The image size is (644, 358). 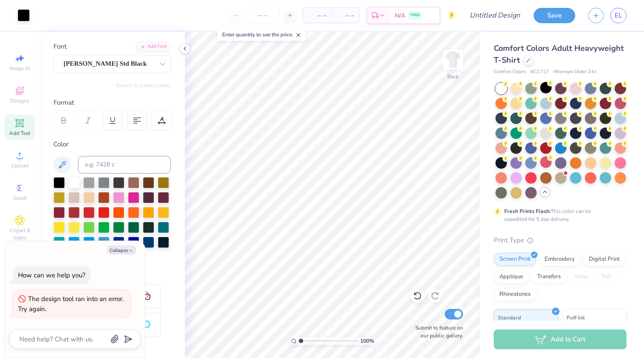 I want to click on span: N/A, so click(x=400, y=15).